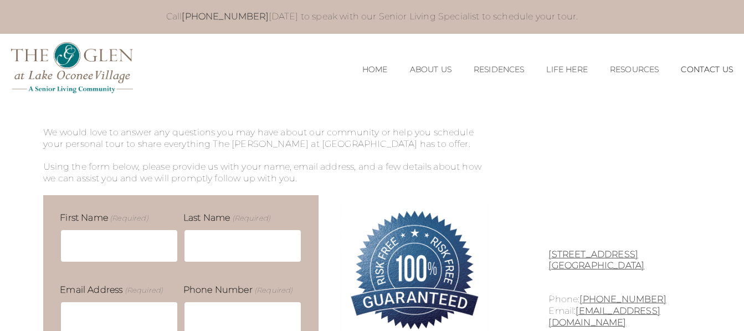  I want to click on a: Home, so click(375, 69).